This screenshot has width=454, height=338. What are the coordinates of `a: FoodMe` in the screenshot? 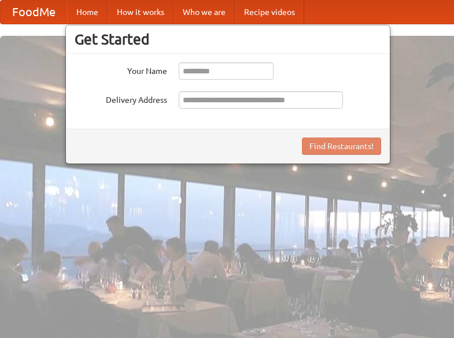 It's located at (34, 12).